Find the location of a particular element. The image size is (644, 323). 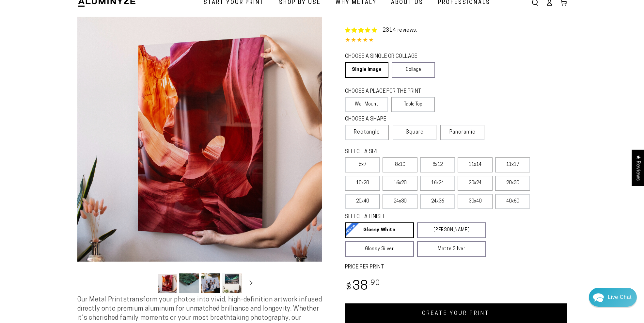

label: 10x20 is located at coordinates (362, 183).